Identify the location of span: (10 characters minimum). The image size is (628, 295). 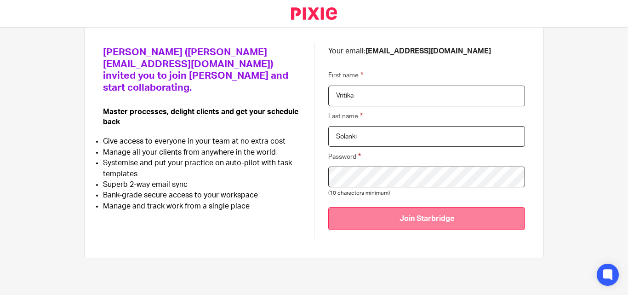
(359, 193).